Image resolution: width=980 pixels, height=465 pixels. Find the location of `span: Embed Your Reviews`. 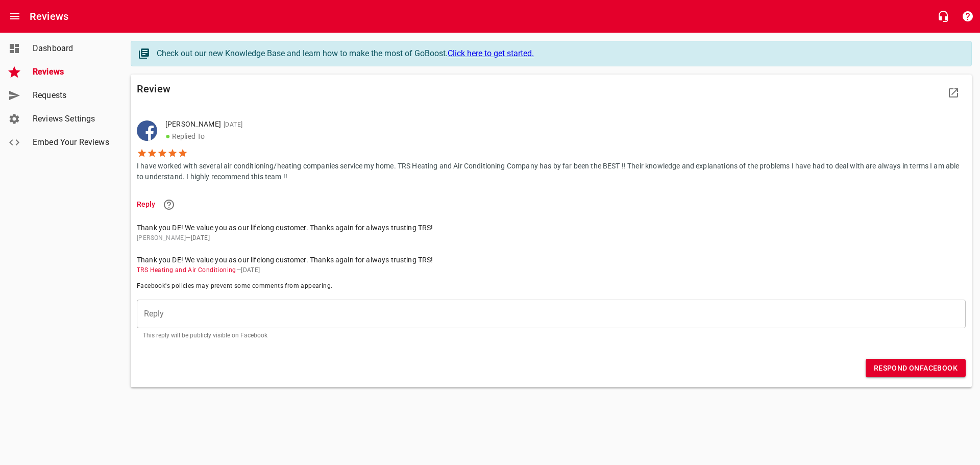

span: Embed Your Reviews is located at coordinates (72, 143).